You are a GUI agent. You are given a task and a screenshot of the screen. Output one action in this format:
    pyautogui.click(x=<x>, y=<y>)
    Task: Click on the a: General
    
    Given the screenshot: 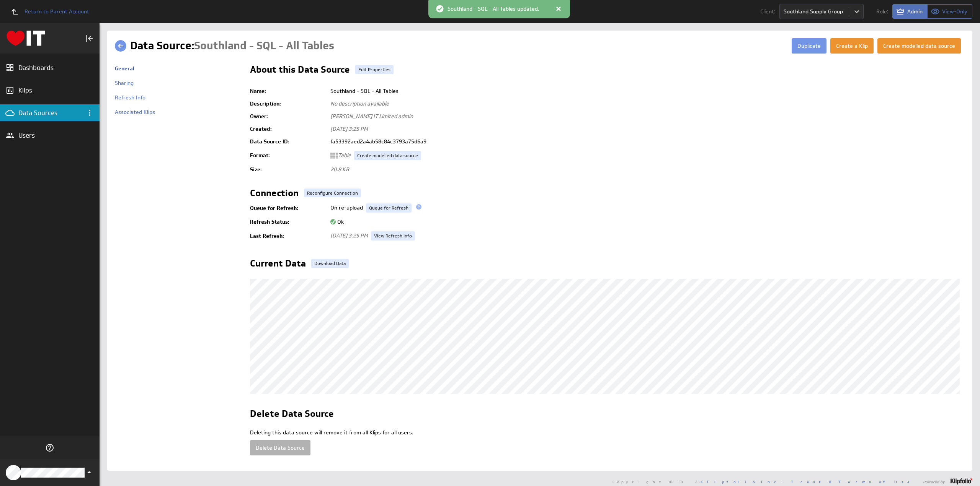 What is the action you would take?
    pyautogui.click(x=125, y=68)
    